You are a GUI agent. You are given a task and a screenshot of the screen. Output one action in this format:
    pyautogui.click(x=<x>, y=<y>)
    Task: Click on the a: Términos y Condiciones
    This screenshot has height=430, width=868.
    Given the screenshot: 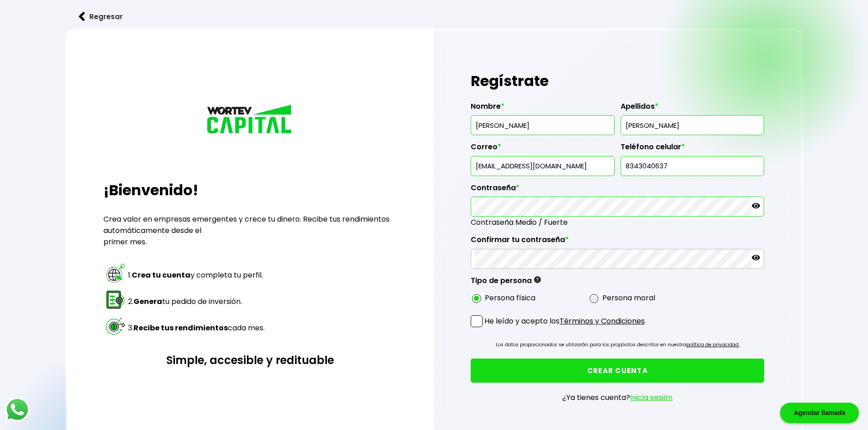 What is the action you would take?
    pyautogui.click(x=602, y=321)
    